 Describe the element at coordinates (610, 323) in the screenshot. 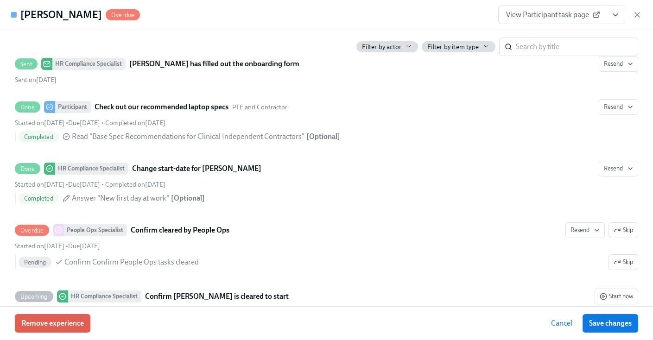

I see `span: Save changes` at that location.